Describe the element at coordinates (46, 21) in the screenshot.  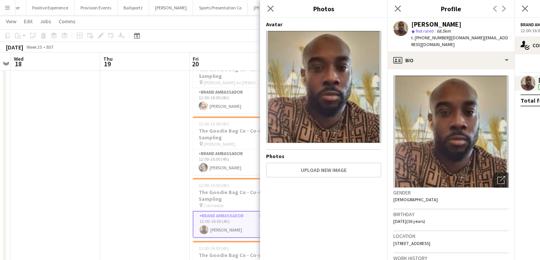
I see `a: Jobs` at that location.